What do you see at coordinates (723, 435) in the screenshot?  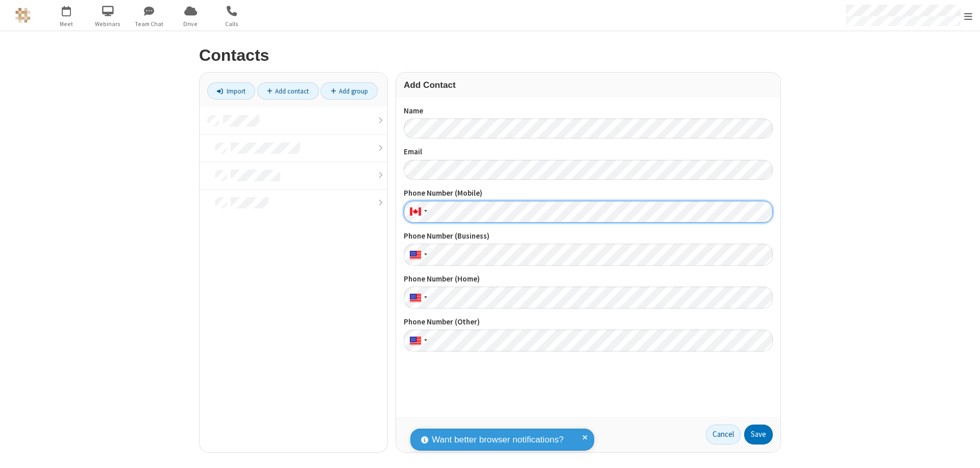 I see `a: Cancel` at bounding box center [723, 435].